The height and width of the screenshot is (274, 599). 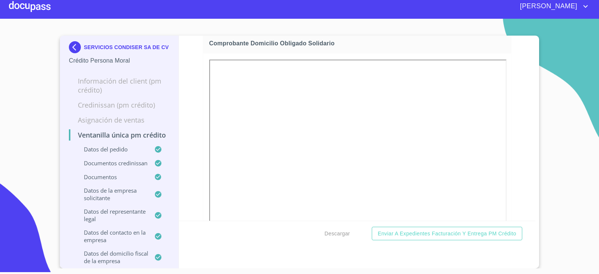 What do you see at coordinates (112, 215) in the screenshot?
I see `p: Datos del representante legal` at bounding box center [112, 215].